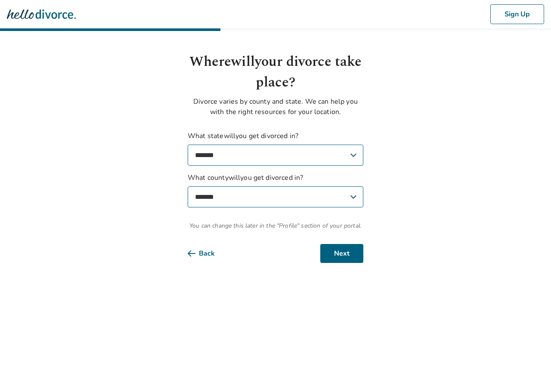 Image resolution: width=551 pixels, height=386 pixels. Describe the element at coordinates (275, 197) in the screenshot. I see `select: What countywillyou get divorced in?` at that location.